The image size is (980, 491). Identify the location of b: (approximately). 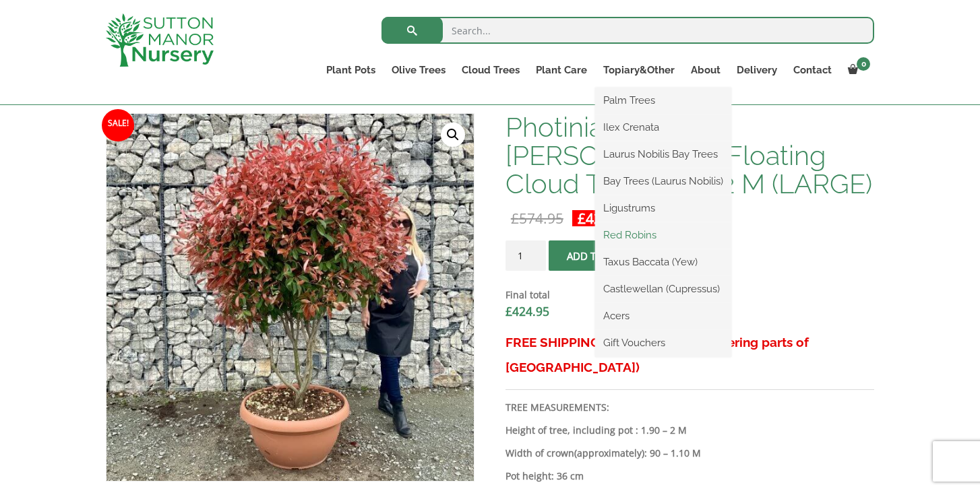
(609, 453).